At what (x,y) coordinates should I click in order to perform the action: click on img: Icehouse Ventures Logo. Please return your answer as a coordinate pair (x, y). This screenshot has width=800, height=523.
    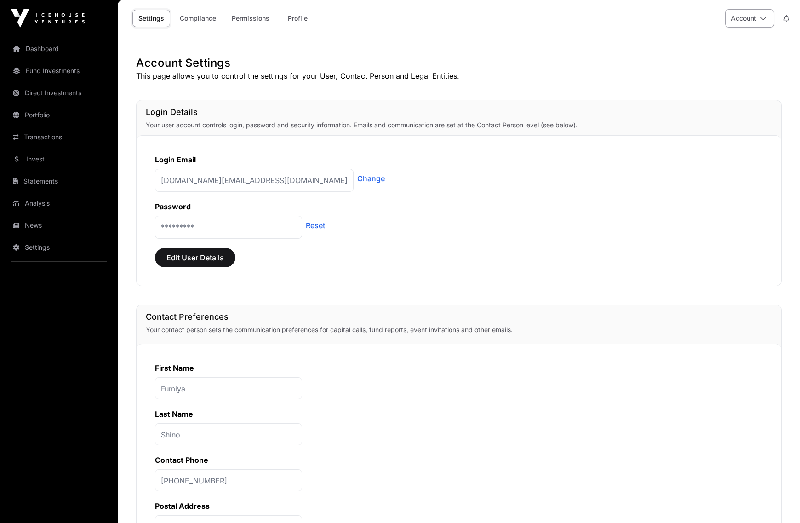
    Looking at the image, I should click on (48, 18).